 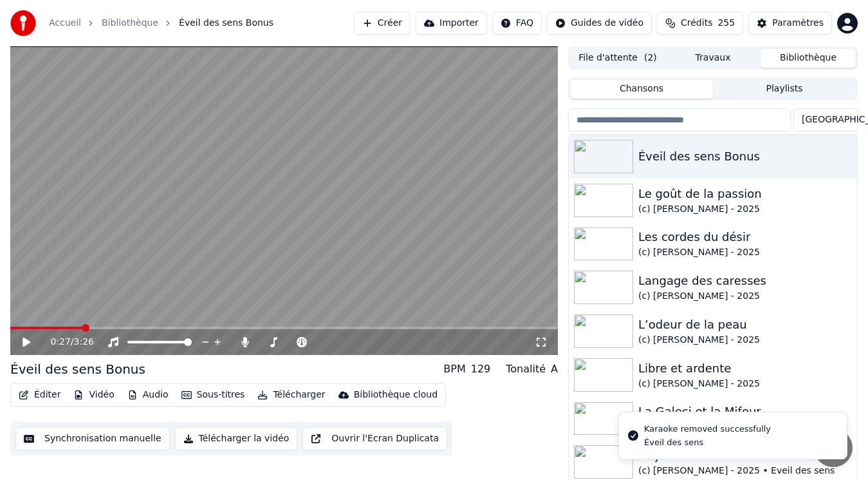 What do you see at coordinates (213, 395) in the screenshot?
I see `button: Sous-titres` at bounding box center [213, 395].